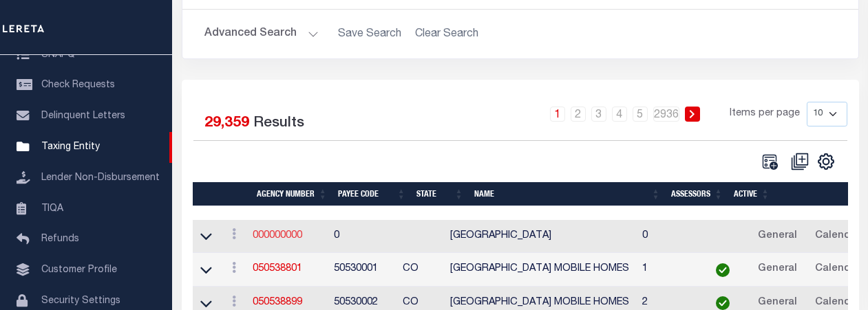 The image size is (868, 310). What do you see at coordinates (666, 115) in the screenshot?
I see `a: 2936` at bounding box center [666, 115].